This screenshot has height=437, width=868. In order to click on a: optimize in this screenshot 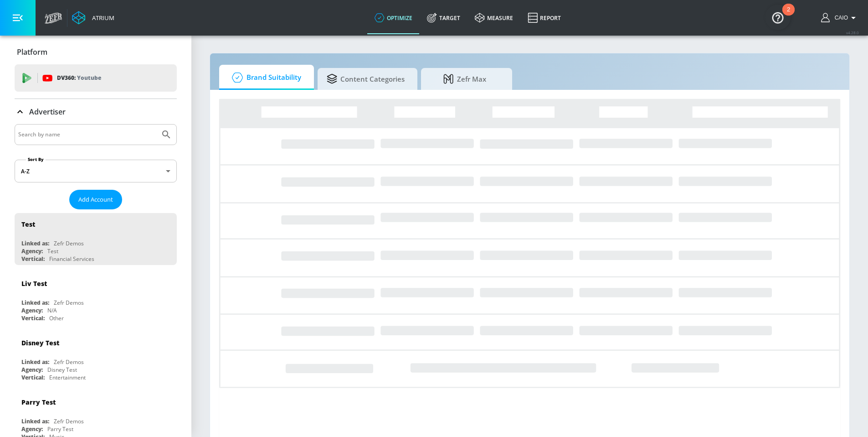, I will do `click(394, 18)`.